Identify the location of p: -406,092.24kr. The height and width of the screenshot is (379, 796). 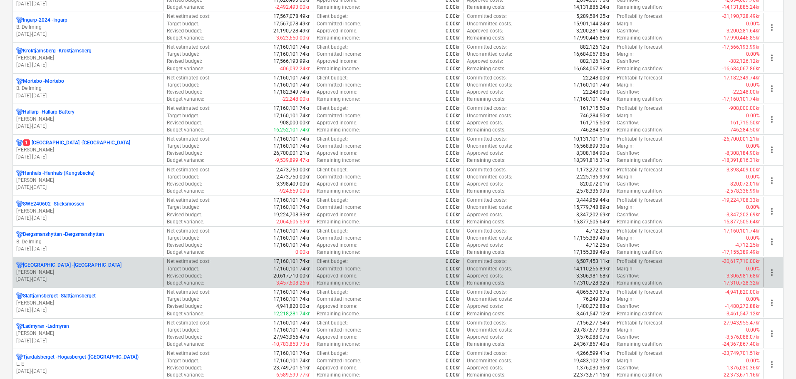
(294, 69).